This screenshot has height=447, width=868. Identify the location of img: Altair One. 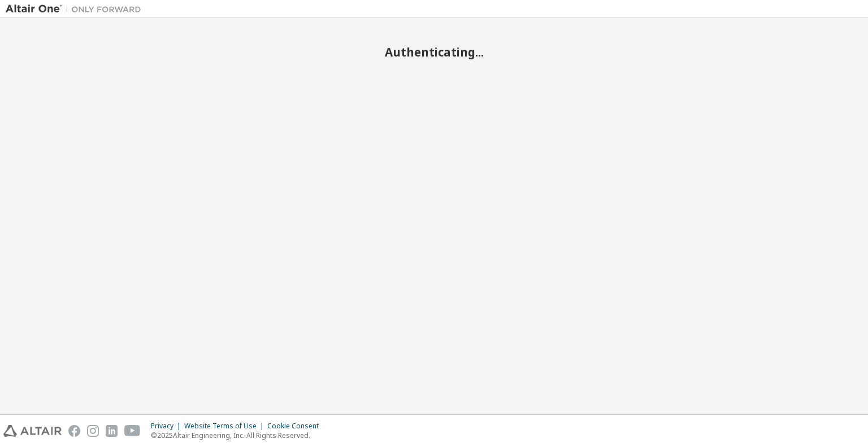
(77, 9).